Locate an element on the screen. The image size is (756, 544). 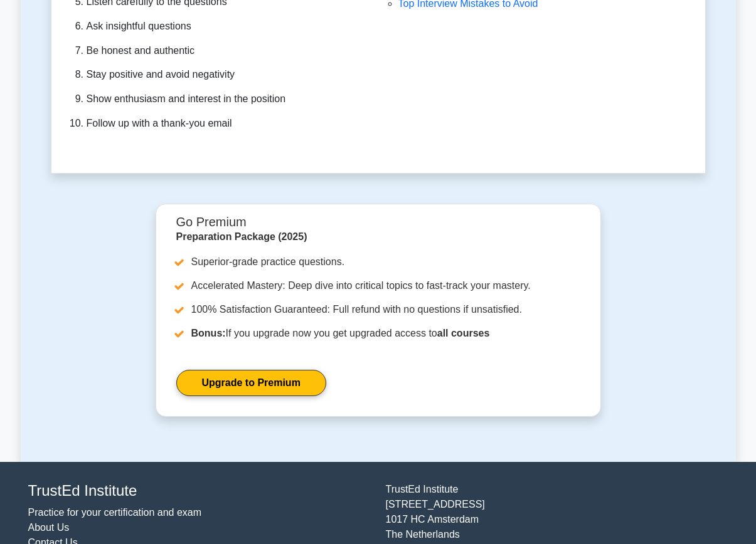
a: Practice for your certification and exam is located at coordinates (115, 513).